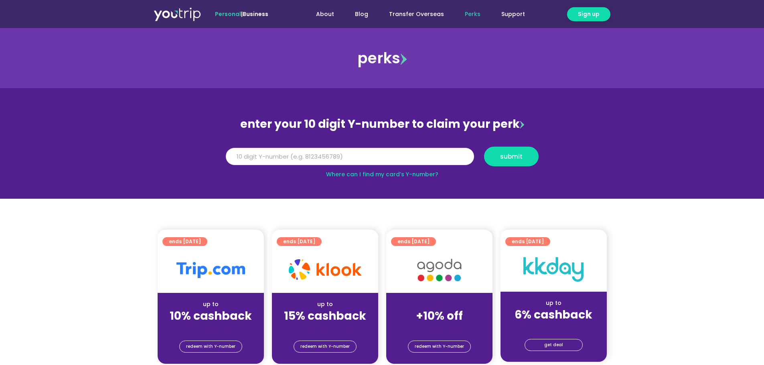  Describe the element at coordinates (554, 315) in the screenshot. I see `strong: 6% cashback` at that location.